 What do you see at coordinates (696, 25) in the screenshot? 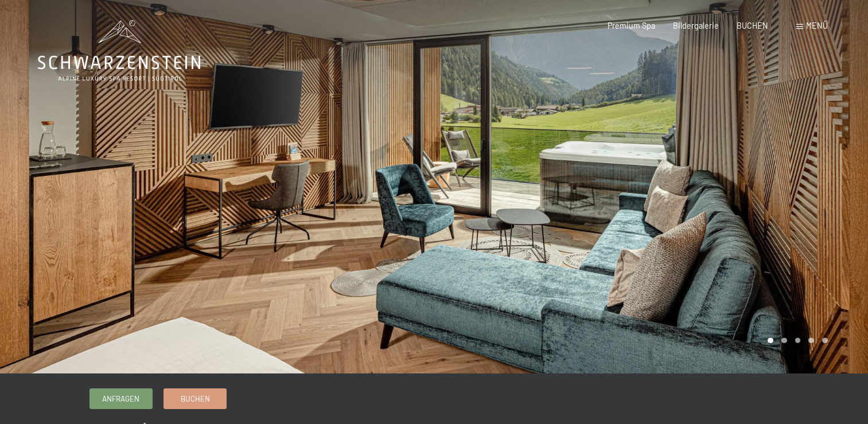
I see `a: Bildergalerie` at bounding box center [696, 25].